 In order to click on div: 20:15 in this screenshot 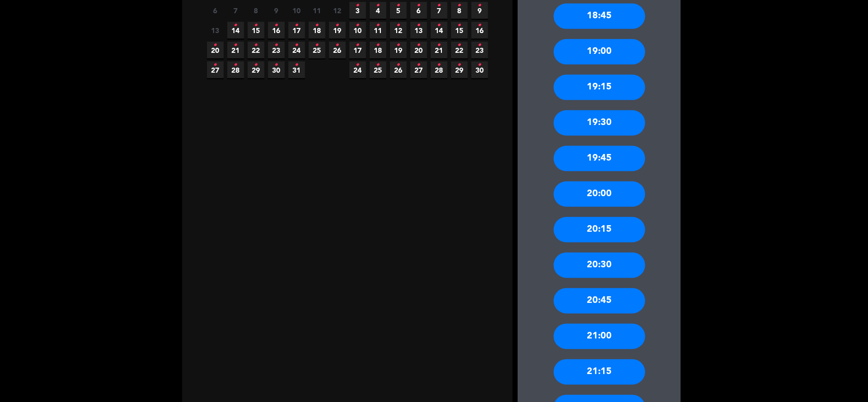, I will do `click(599, 230)`.